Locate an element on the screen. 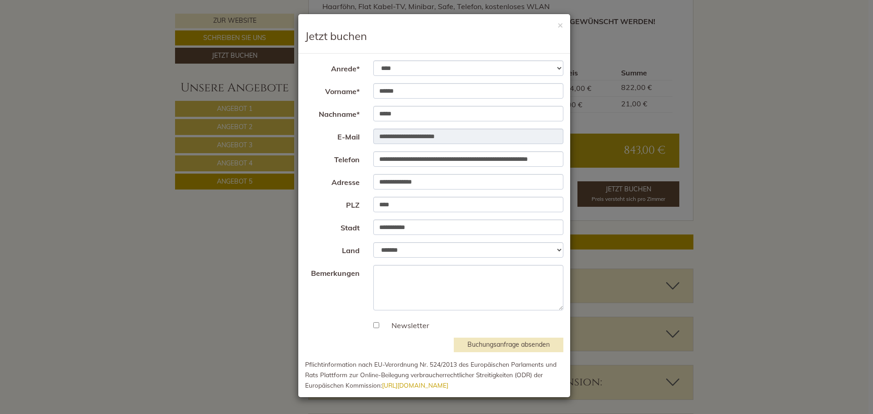 The height and width of the screenshot is (414, 873). label: Nachname* is located at coordinates (332, 113).